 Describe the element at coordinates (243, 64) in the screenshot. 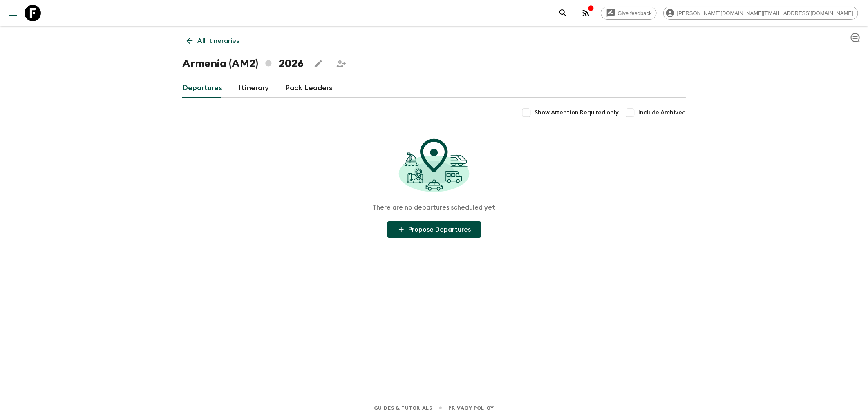

I see `h1: Armenia (AM2) 2026` at that location.